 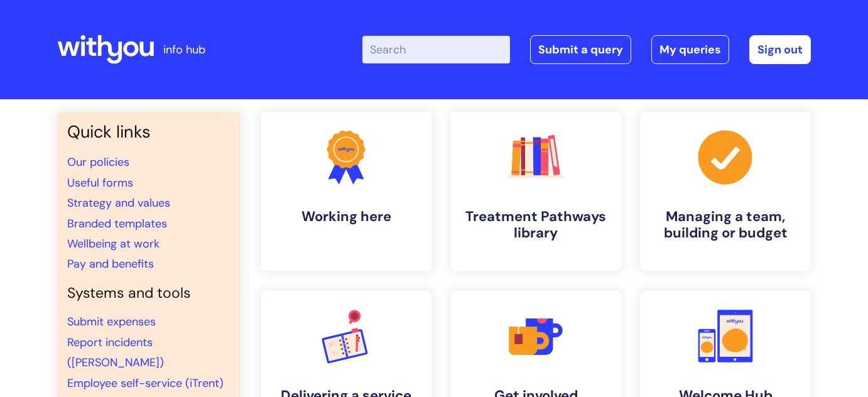 What do you see at coordinates (110, 264) in the screenshot?
I see `a: Pay and benefits` at bounding box center [110, 264].